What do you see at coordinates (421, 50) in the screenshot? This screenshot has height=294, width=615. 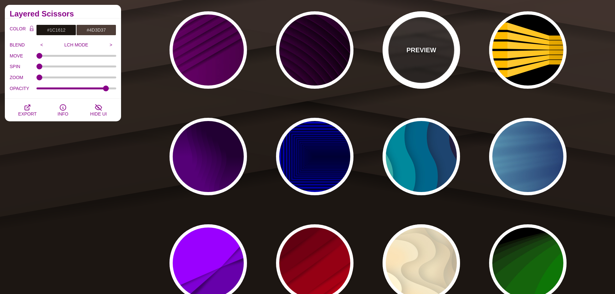 I see `p: PREVIEW` at bounding box center [421, 50].